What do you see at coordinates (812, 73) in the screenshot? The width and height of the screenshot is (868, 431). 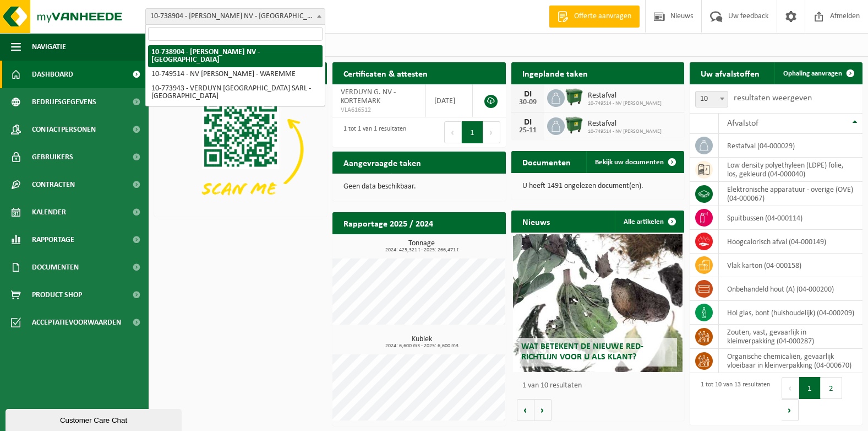 I see `span: Ophaling aanvragen` at bounding box center [812, 73].